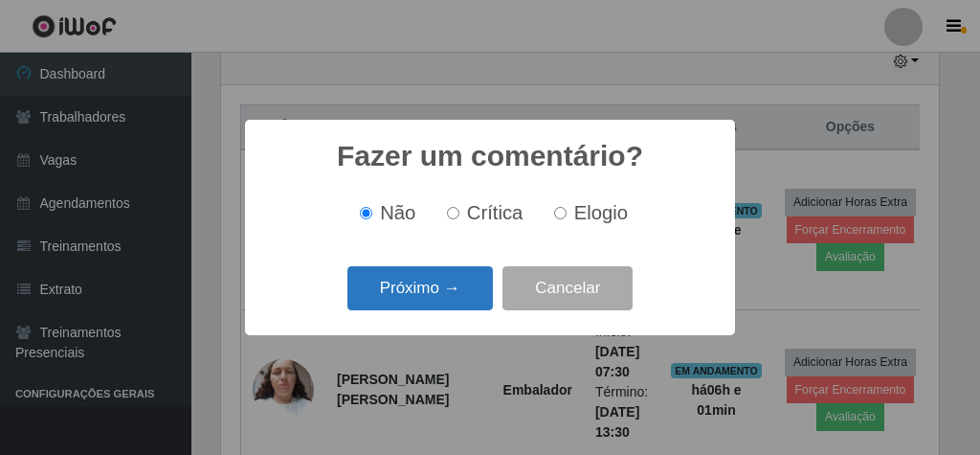 This screenshot has width=980, height=455. I want to click on span: Não, so click(397, 212).